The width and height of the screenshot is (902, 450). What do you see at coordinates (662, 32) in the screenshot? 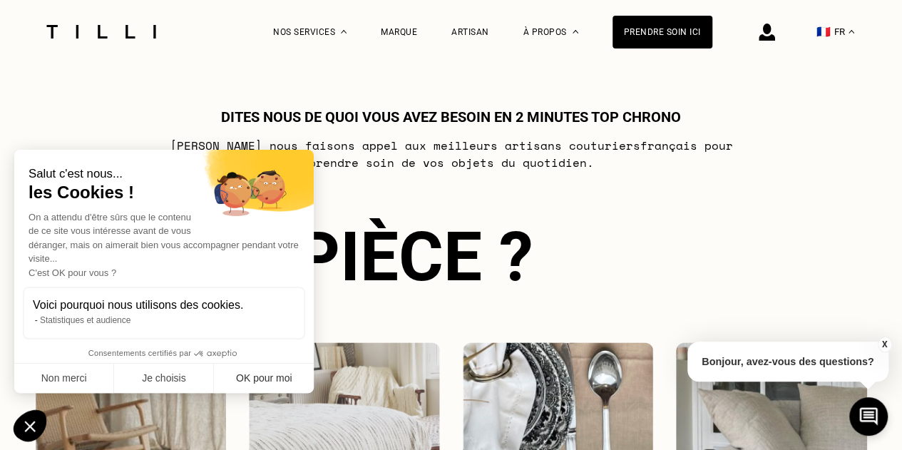
I see `div: Prendre soin ici` at bounding box center [662, 32].